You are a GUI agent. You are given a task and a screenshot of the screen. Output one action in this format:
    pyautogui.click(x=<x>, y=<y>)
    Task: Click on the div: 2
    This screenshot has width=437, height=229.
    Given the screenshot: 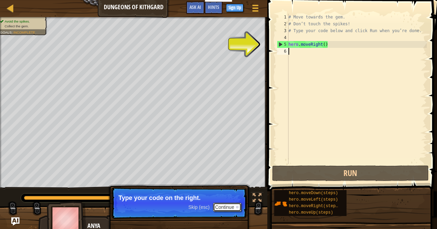 What is the action you would take?
    pyautogui.click(x=283, y=24)
    